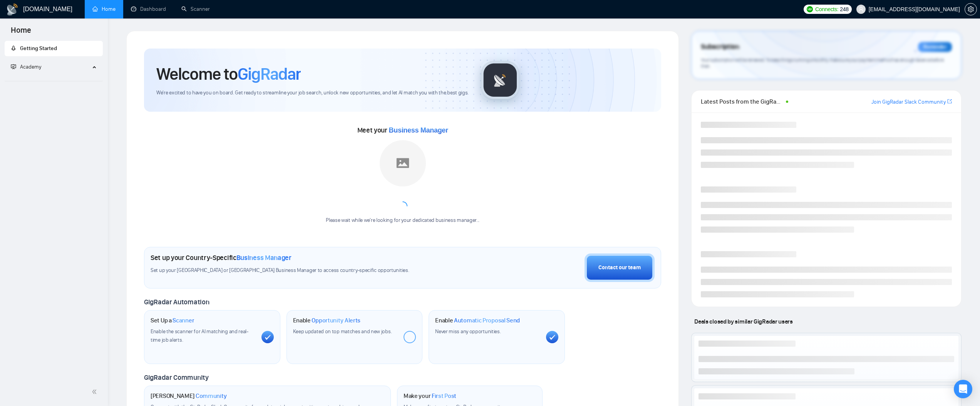  I want to click on span: Latest Posts from the GigRadar Community, so click(742, 101).